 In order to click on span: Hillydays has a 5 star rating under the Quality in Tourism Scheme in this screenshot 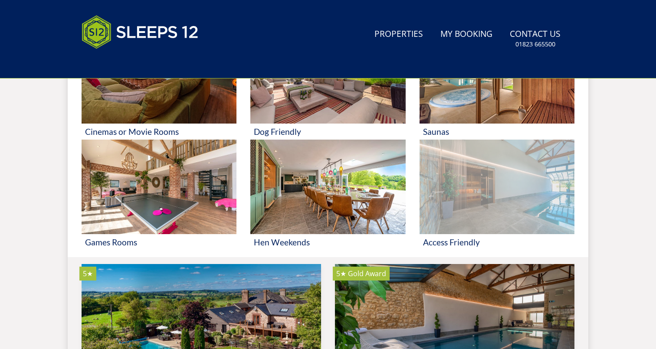, I will do `click(88, 274)`.